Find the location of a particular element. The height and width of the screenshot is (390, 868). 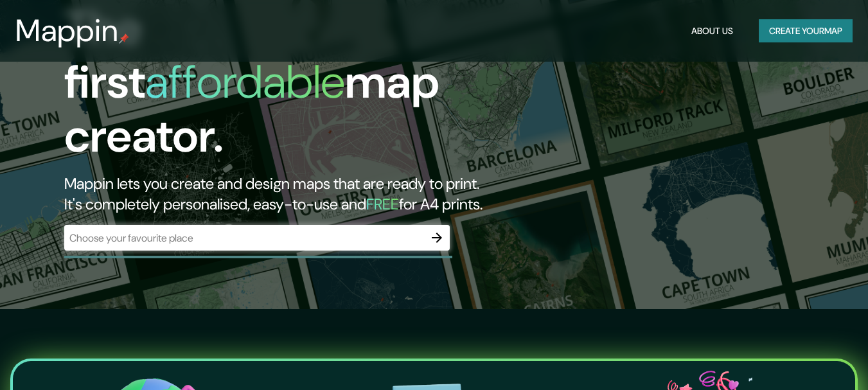

input: Choose your favourite place is located at coordinates (244, 237).